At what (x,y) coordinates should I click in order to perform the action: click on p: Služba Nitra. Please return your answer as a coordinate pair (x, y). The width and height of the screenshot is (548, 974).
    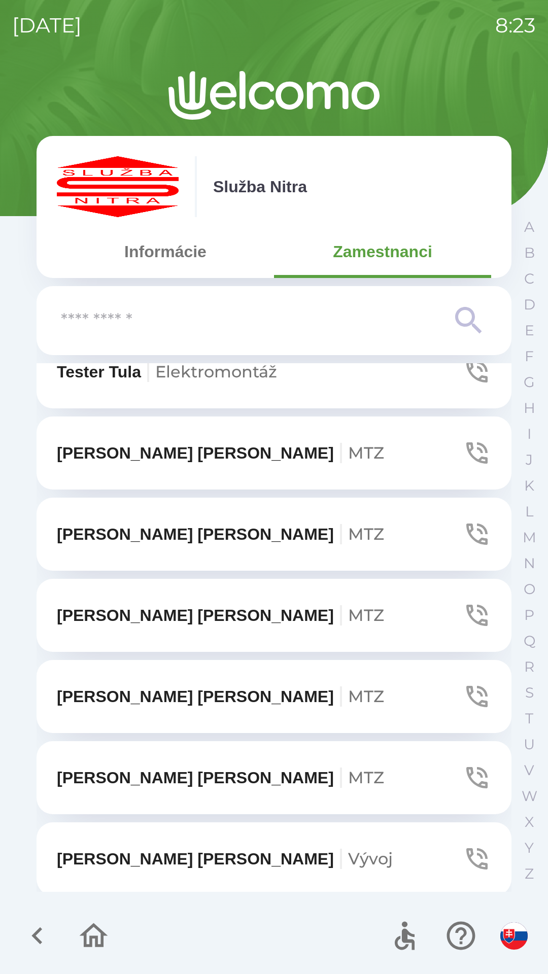
    Looking at the image, I should click on (260, 187).